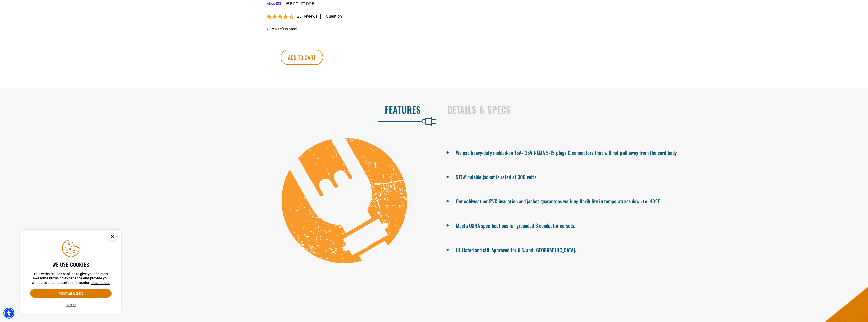 Image resolution: width=868 pixels, height=322 pixels. Describe the element at coordinates (653, 152) in the screenshot. I see `li: We use heavy-duty molded-on 15A-125V NEMA 5-15 plugs & connectors that will not pull away from th...` at that location.